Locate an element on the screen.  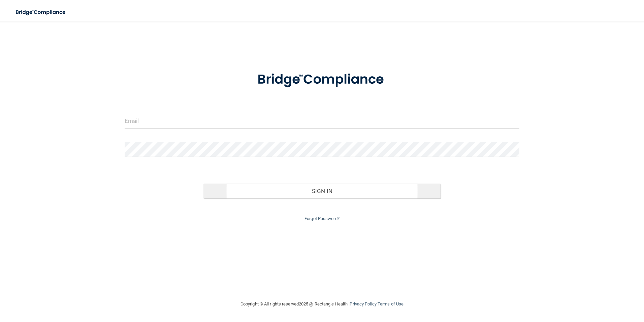
a: Terms of Use is located at coordinates (391, 304).